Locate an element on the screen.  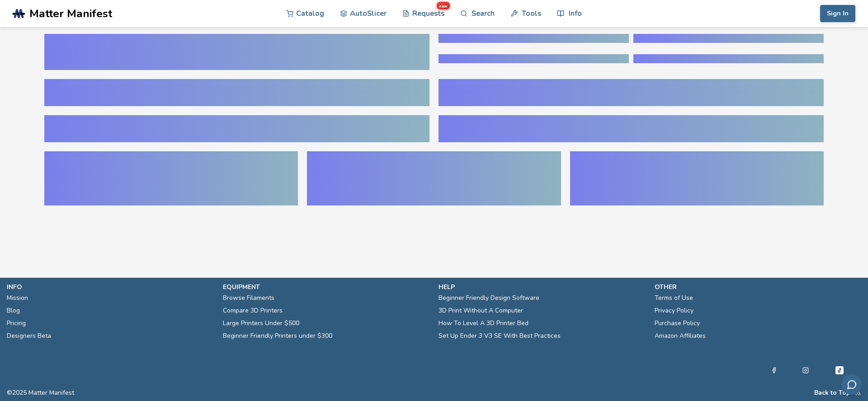
button: Send feedback via email is located at coordinates (851, 385).